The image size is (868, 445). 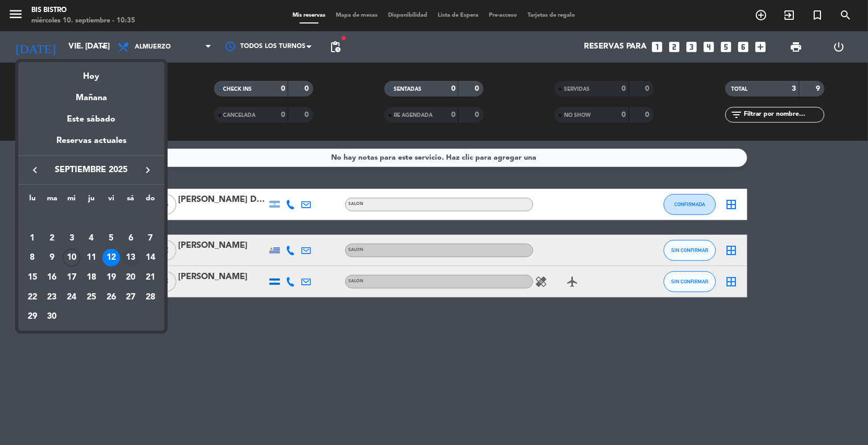 I want to click on td: 3 de septiembre de 2025, so click(x=72, y=238).